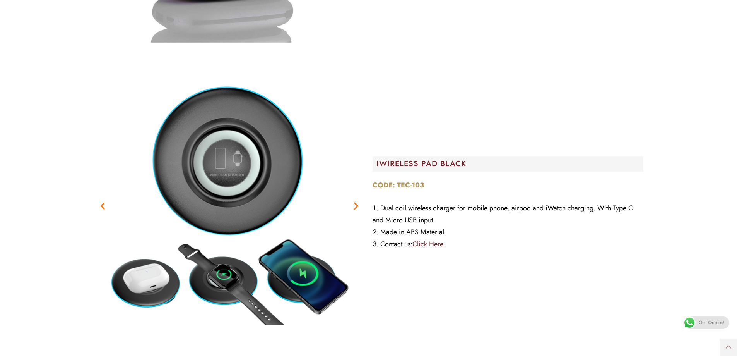 This screenshot has height=356, width=737. I want to click on li: Dual coil wireless charger for mobile phone, airpod and iWatch charging. With Type C and Micro US..., so click(508, 214).